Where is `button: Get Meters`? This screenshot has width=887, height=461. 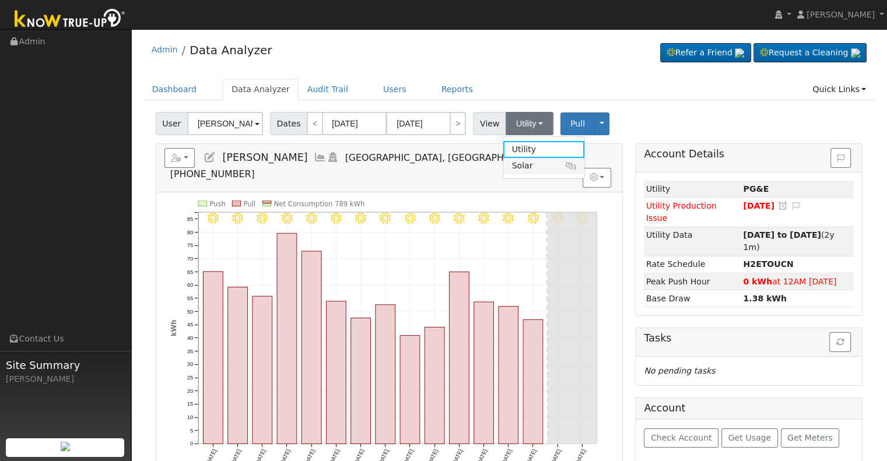
button: Get Meters is located at coordinates (810, 438).